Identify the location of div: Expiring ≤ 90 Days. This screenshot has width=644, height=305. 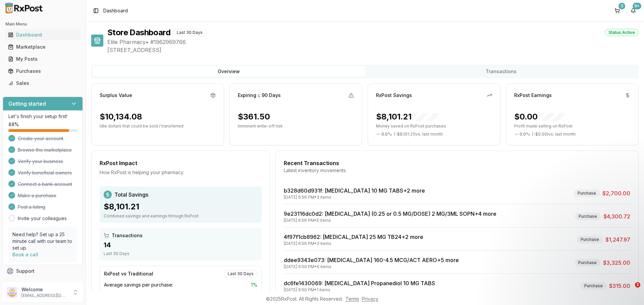
(259, 95).